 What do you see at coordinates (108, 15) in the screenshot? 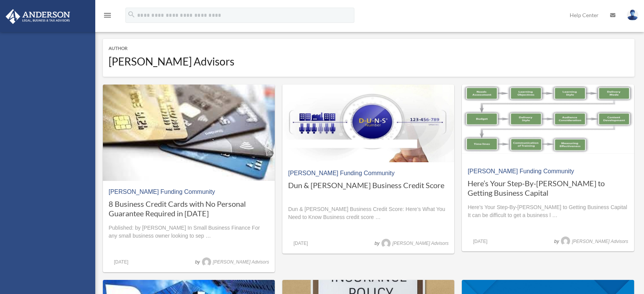
I see `i: menu` at bounding box center [108, 15].